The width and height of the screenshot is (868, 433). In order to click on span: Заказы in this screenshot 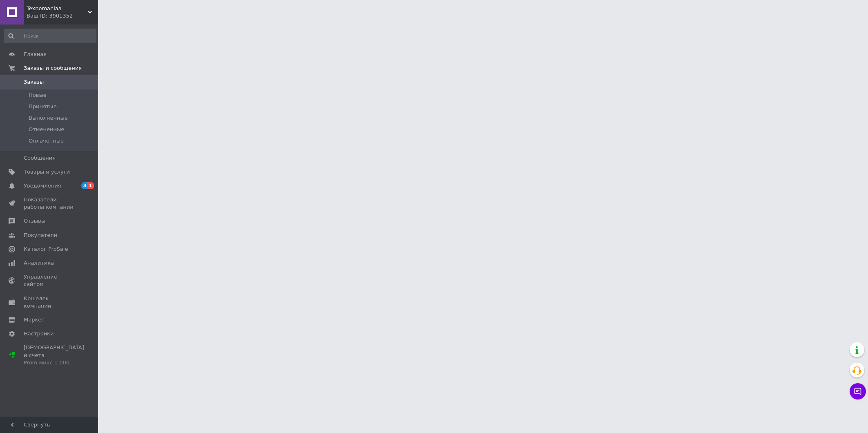, I will do `click(34, 82)`.